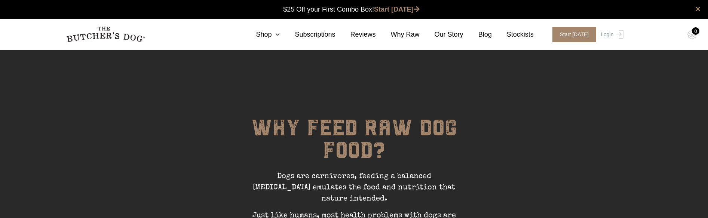 The width and height of the screenshot is (708, 218). I want to click on a: Reviews, so click(356, 34).